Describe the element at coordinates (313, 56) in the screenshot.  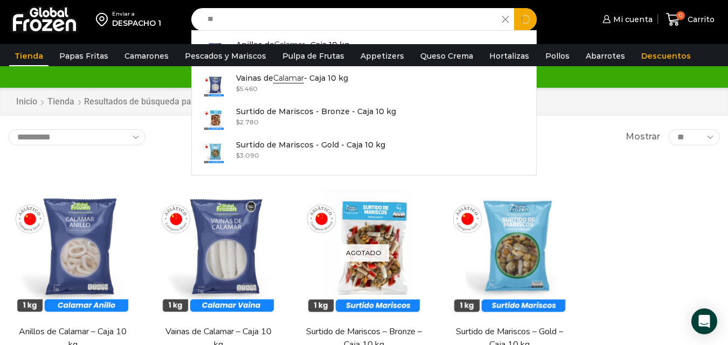
I see `a: Pulpa de Frutas` at that location.